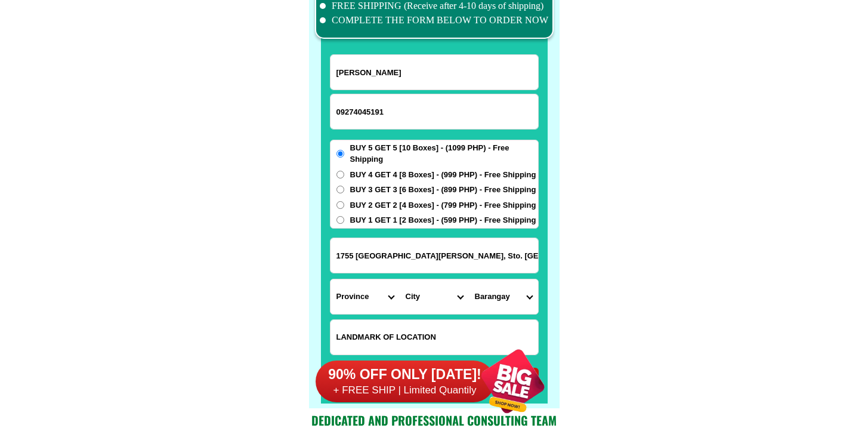 The width and height of the screenshot is (868, 428). Describe the element at coordinates (365, 297) in the screenshot. I see `select: Select province` at that location.